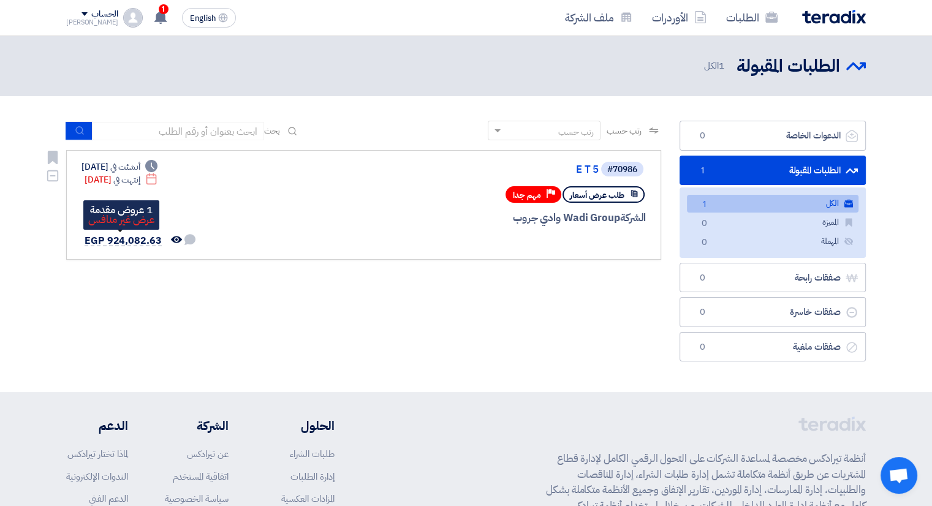 Image resolution: width=932 pixels, height=506 pixels. Describe the element at coordinates (108, 499) in the screenshot. I see `a: الدعم الفني` at that location.